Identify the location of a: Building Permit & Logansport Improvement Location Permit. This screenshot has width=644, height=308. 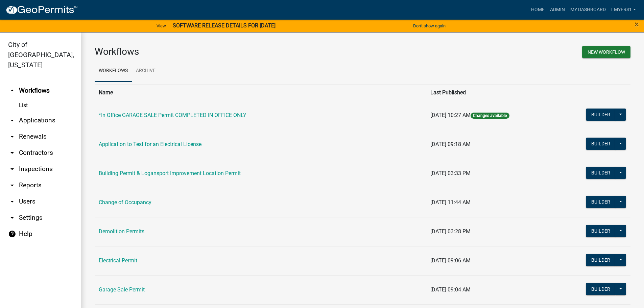
(170, 173).